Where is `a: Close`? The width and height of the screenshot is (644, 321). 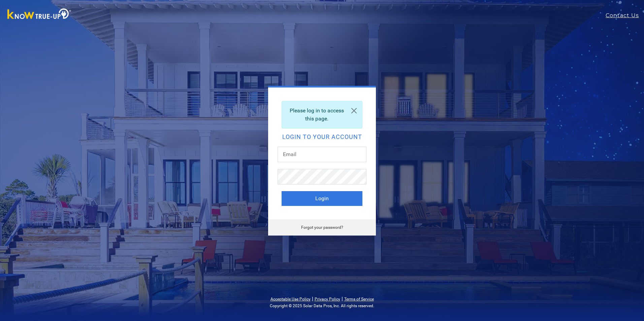 a: Close is located at coordinates (354, 111).